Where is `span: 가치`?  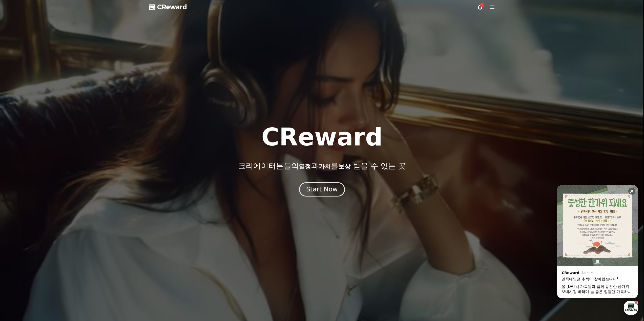 span: 가치 is located at coordinates (325, 167).